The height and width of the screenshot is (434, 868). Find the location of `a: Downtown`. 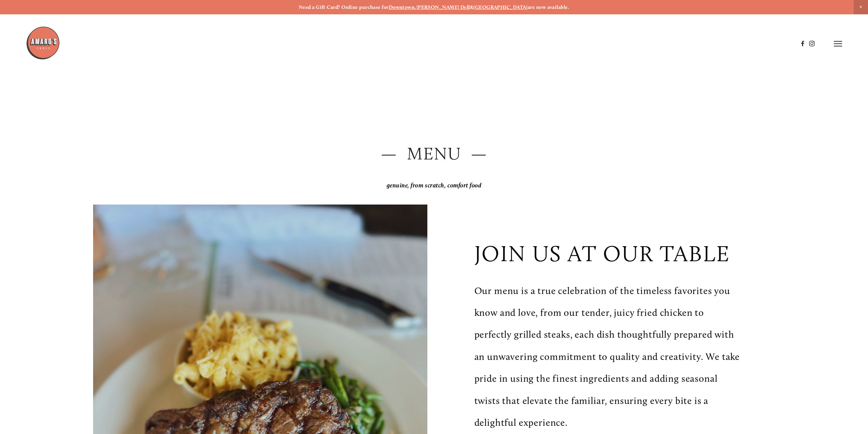

a: Downtown is located at coordinates (402, 7).